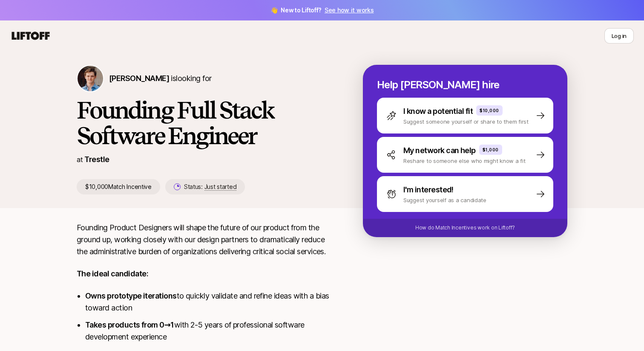 Image resolution: width=644 pixels, height=351 pixels. Describe the element at coordinates (160, 78) in the screenshot. I see `p: is looking for` at that location.